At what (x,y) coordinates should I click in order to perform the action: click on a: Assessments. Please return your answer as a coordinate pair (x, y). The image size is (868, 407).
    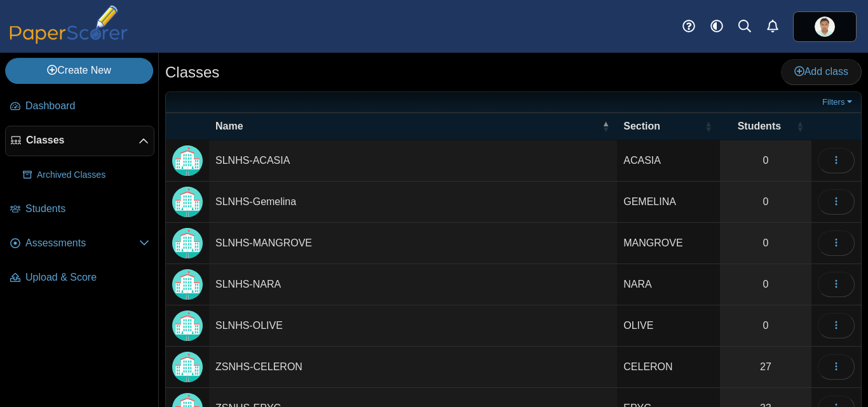
    Looking at the image, I should click on (80, 244).